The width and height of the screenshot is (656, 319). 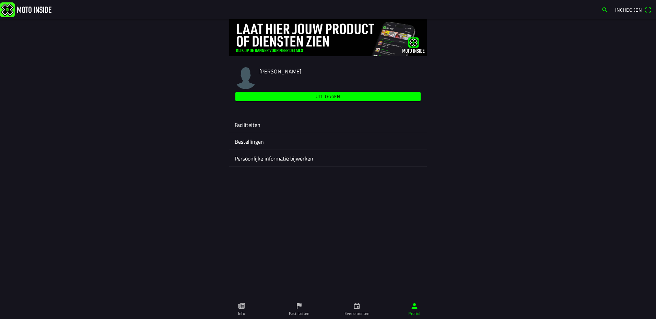 What do you see at coordinates (328, 96) in the screenshot?
I see `ion-button: Uitloggen` at bounding box center [328, 96].